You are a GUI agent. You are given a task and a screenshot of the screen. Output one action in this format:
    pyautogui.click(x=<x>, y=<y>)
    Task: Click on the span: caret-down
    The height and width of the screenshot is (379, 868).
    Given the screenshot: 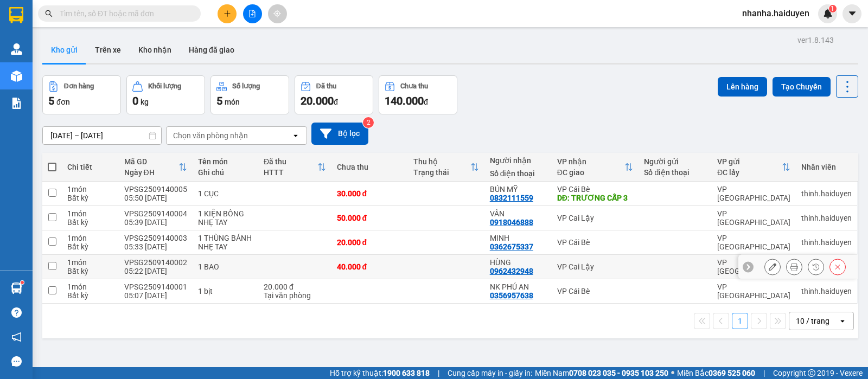 What is the action you would take?
    pyautogui.click(x=852, y=14)
    